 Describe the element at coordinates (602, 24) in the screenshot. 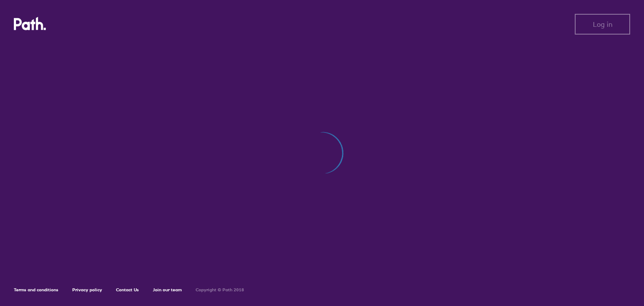

I see `span: Log in` at that location.